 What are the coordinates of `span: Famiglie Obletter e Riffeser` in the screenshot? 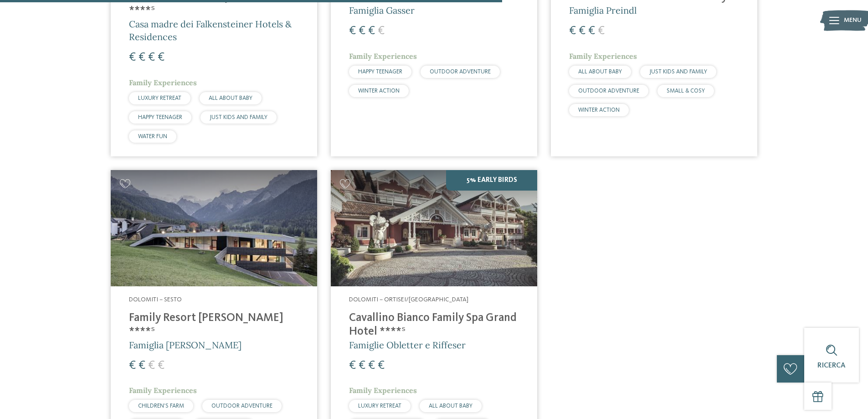 It's located at (407, 344).